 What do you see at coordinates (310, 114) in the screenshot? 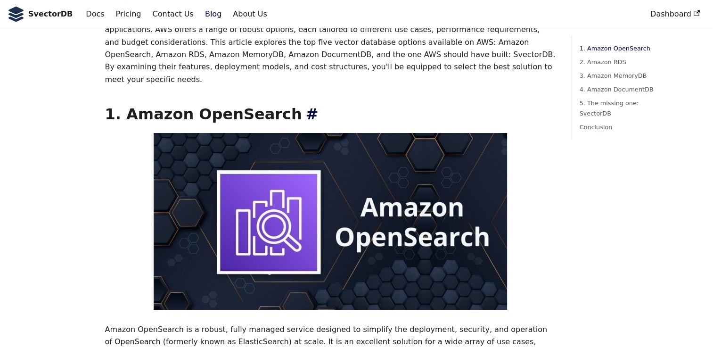
I see `a: Direct link to 1. Amazon OpenSearch` at bounding box center [310, 114].